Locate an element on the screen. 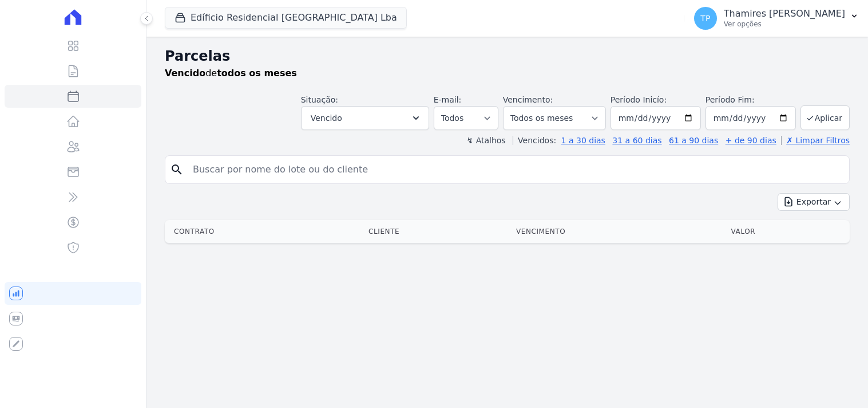 The height and width of the screenshot is (408, 868). a: 1 a 30 dias is located at coordinates (583, 140).